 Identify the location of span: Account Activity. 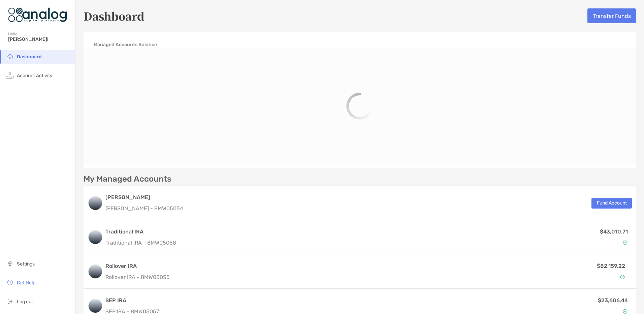
(35, 76).